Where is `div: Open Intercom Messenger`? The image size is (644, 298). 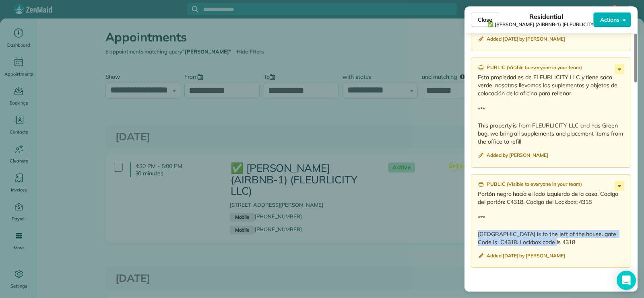
div: Open Intercom Messenger is located at coordinates (626, 280).